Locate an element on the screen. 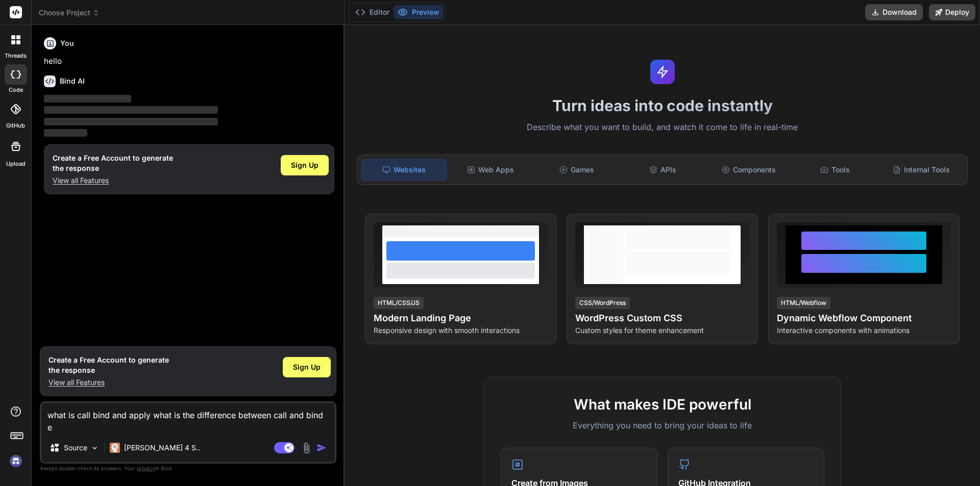 The height and width of the screenshot is (486, 980). button: Deploy is located at coordinates (952, 13).